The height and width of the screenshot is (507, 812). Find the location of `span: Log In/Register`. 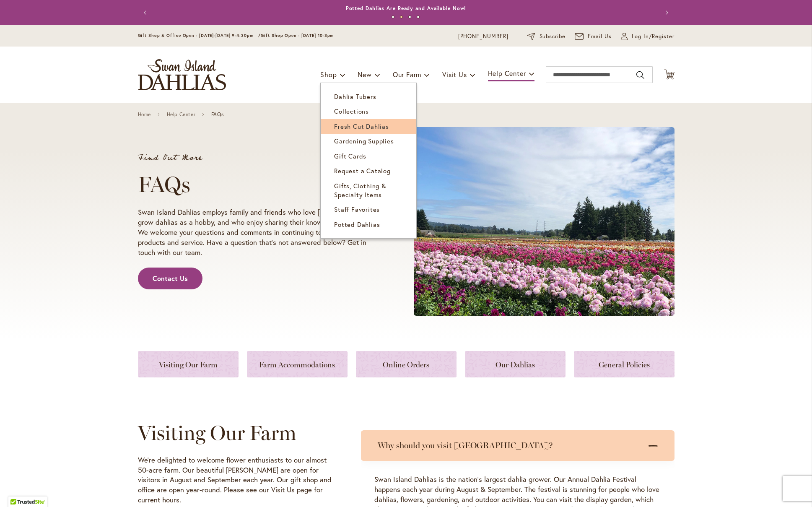

span: Log In/Register is located at coordinates (653, 36).